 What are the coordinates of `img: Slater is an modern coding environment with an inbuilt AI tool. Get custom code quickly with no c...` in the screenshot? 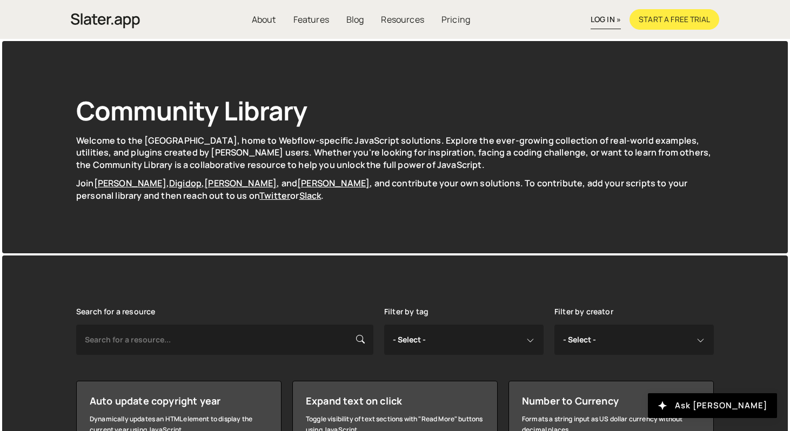 It's located at (105, 21).